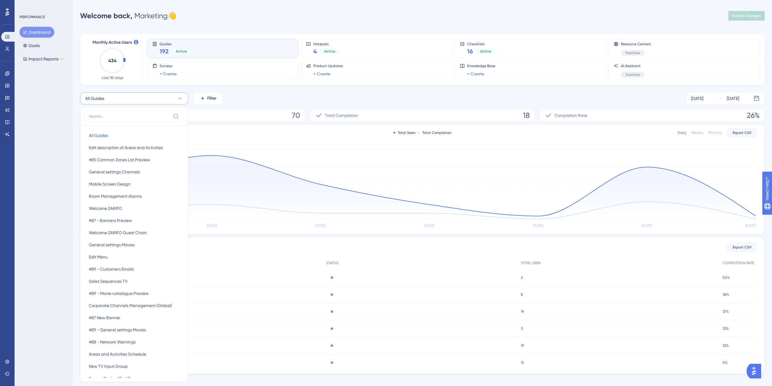  What do you see at coordinates (117, 329) in the screenshot?
I see `span: #89 - General settings Movies` at bounding box center [117, 329].